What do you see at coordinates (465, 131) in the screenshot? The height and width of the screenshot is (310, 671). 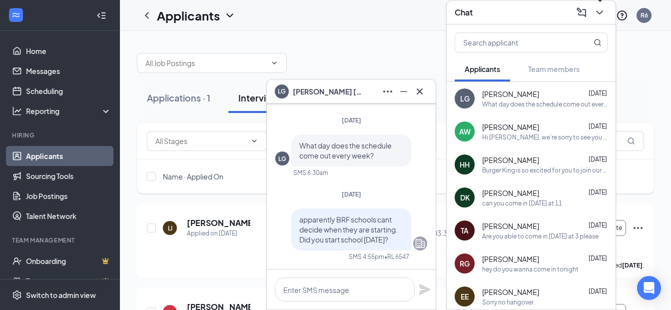 I see `div: AW` at bounding box center [465, 131].